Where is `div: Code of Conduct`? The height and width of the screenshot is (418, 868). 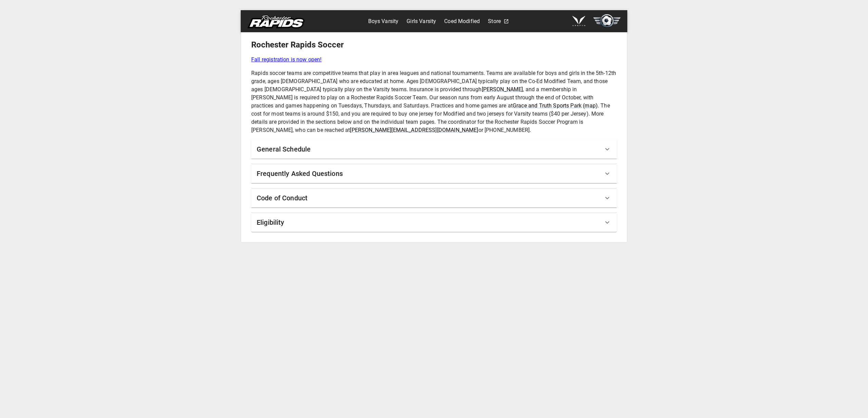
div: Code of Conduct is located at coordinates (434, 198).